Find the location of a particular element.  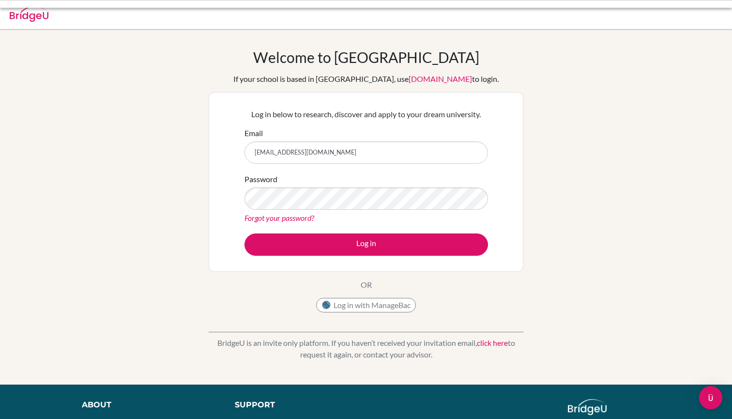

div: About is located at coordinates (147, 405).